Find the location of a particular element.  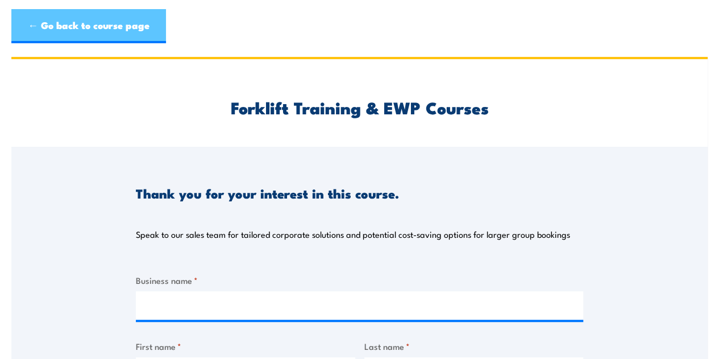

label: Last name is located at coordinates (474, 346).